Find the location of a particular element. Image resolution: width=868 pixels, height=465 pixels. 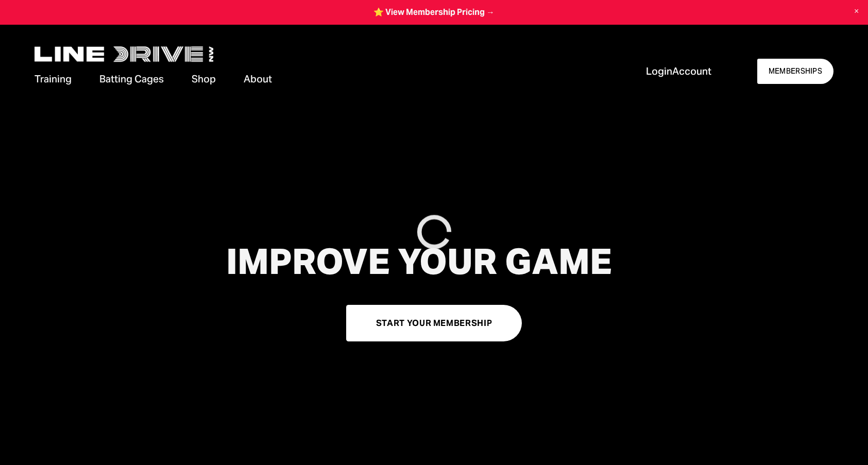

a: MEMBERSHIPS is located at coordinates (795, 71).